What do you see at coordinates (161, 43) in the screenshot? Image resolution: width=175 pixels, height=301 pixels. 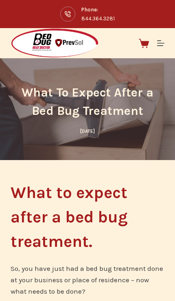 I see `button: Menu` at bounding box center [161, 43].